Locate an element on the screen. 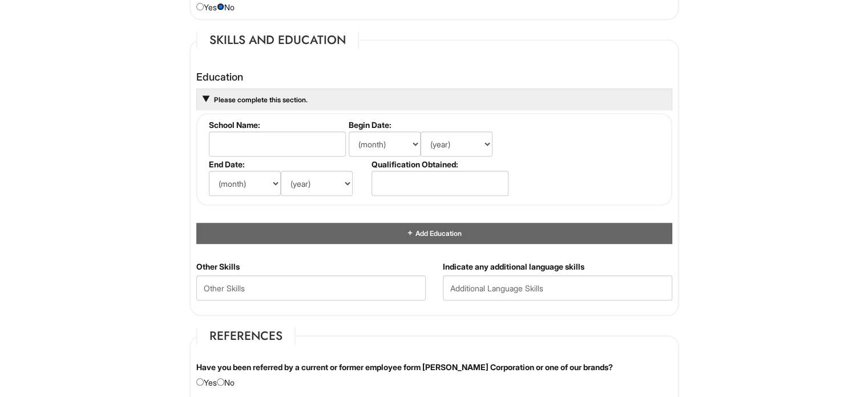  label: Other Skills is located at coordinates (218, 266).